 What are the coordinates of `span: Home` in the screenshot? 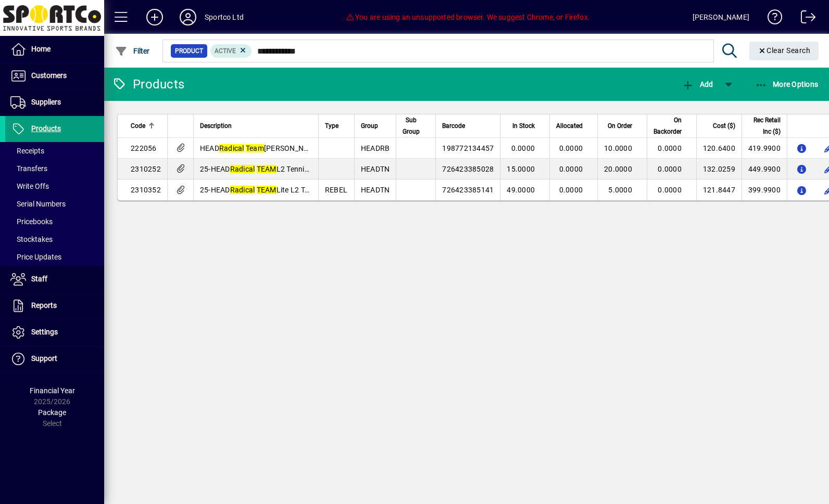 It's located at (40, 49).